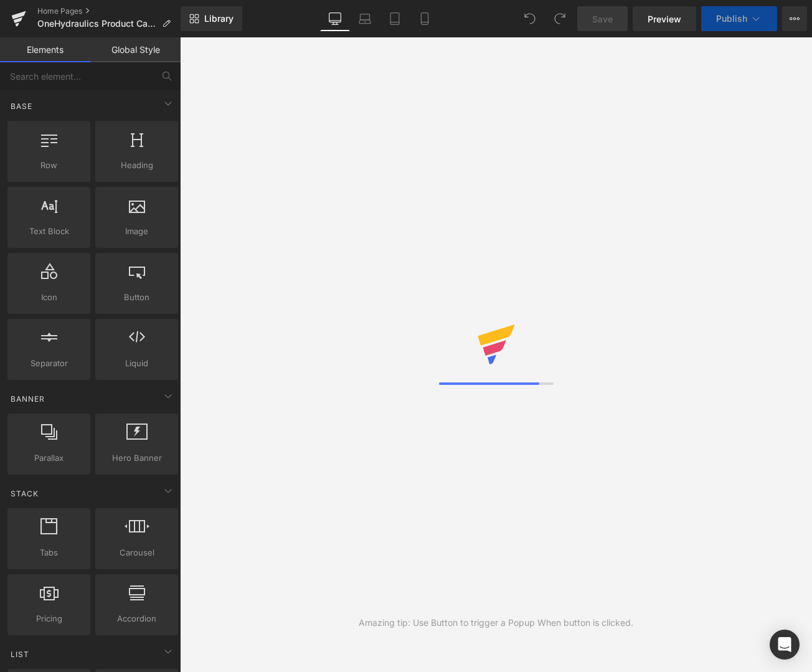 This screenshot has width=812, height=672. I want to click on span: Publish, so click(732, 19).